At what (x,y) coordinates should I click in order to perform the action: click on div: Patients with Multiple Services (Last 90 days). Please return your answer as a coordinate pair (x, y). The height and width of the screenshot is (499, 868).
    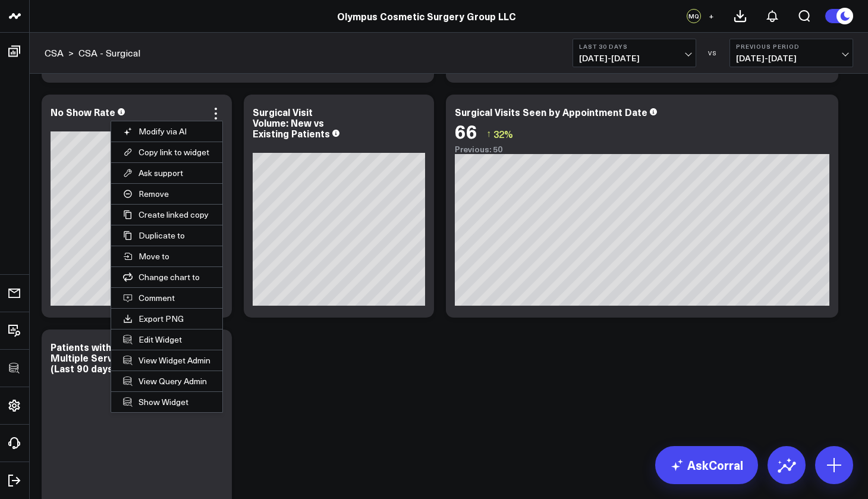
    Looking at the image, I should click on (91, 357).